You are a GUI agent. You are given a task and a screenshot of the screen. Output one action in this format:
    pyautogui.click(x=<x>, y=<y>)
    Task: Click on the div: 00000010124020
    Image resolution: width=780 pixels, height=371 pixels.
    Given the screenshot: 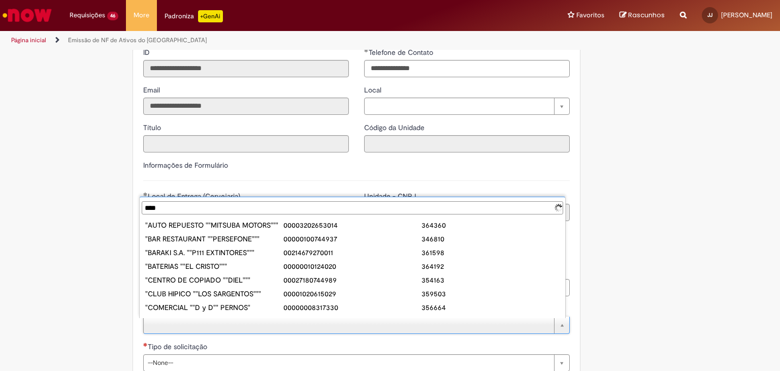 What is the action you would take?
    pyautogui.click(x=353, y=266)
    